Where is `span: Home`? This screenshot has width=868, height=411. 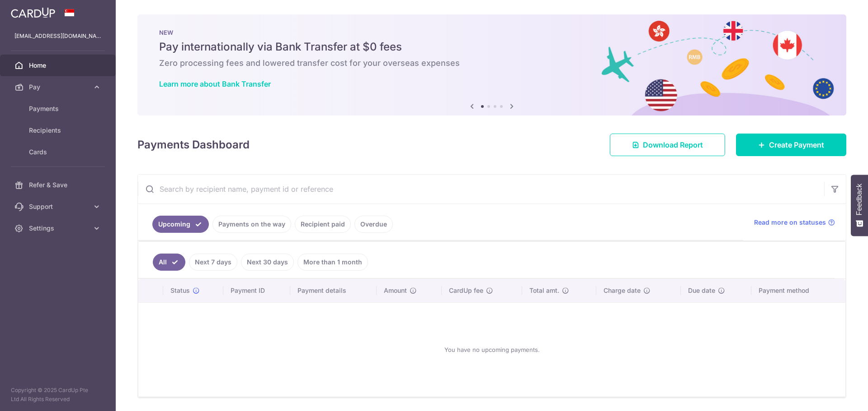 span: Home is located at coordinates (59, 66).